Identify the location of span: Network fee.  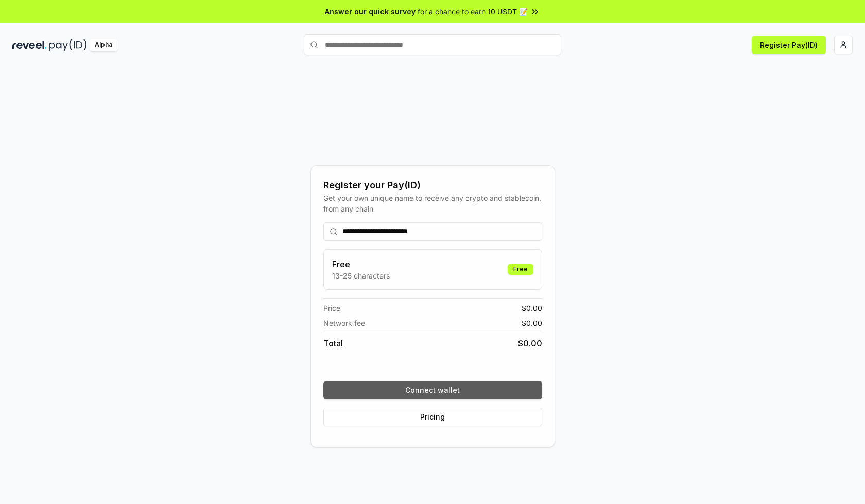
(344, 323).